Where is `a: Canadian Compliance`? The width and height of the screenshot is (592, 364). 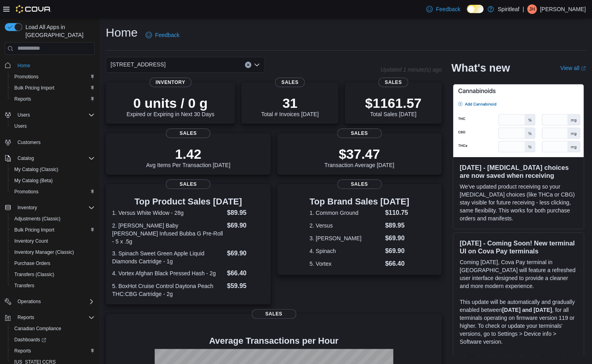 a: Canadian Compliance is located at coordinates (38, 328).